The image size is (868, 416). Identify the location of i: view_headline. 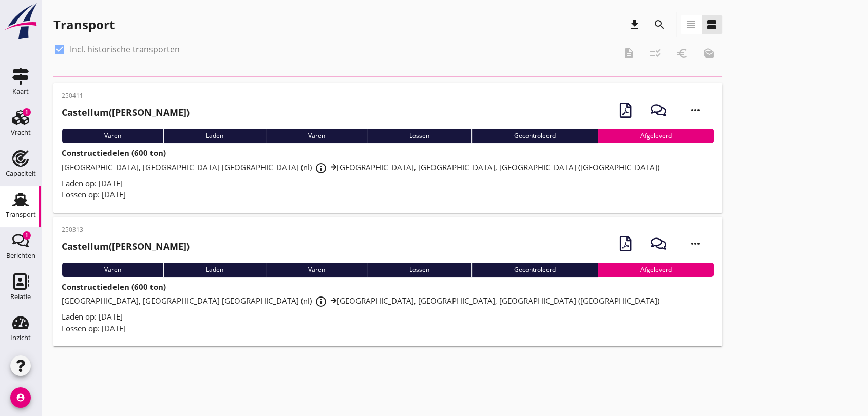
(690, 25).